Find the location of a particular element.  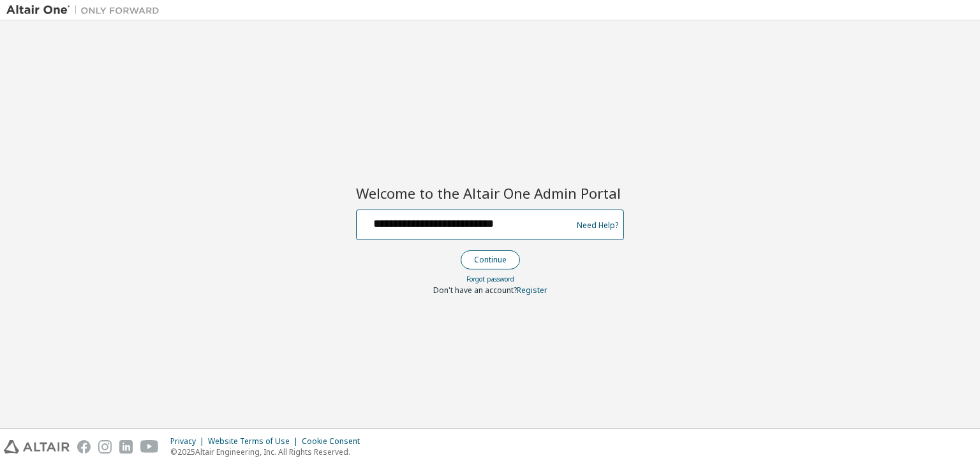

div: Privacy is located at coordinates (189, 442).